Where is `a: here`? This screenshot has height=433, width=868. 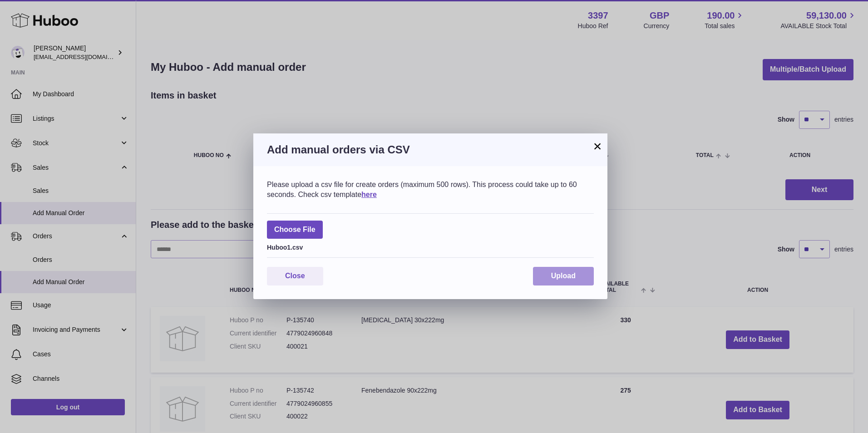 a: here is located at coordinates (369, 194).